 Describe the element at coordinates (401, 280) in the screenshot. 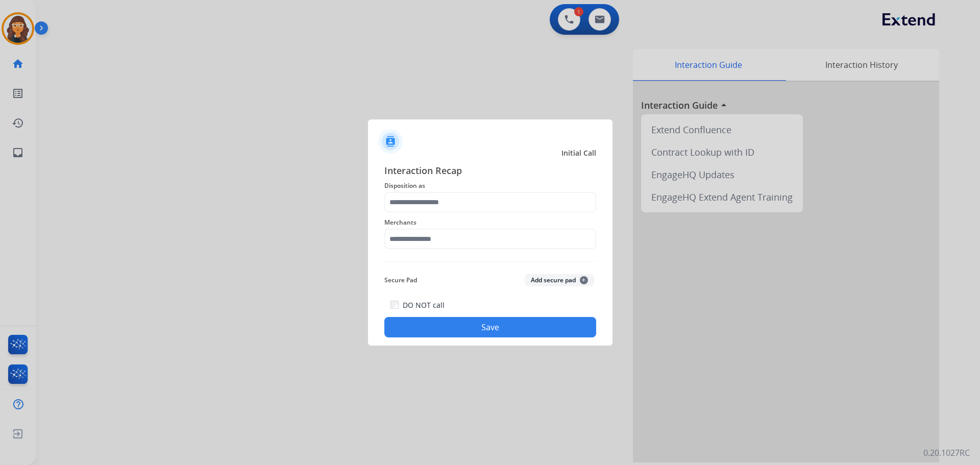

I see `span: Secure Pad` at that location.